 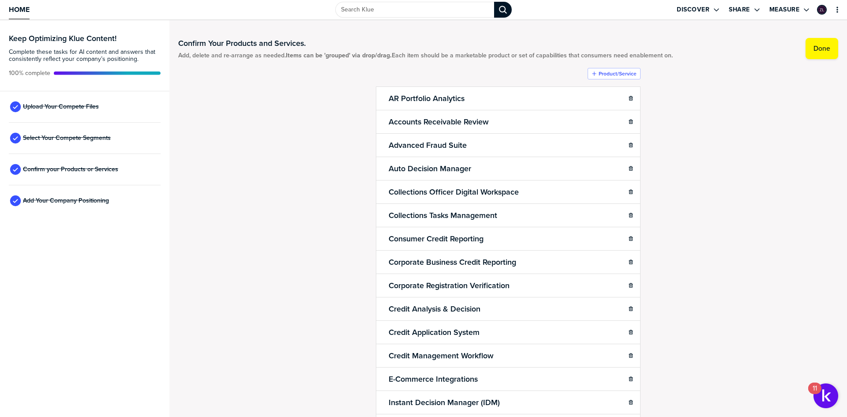 I want to click on li: Collections Tasks Management, so click(x=508, y=215).